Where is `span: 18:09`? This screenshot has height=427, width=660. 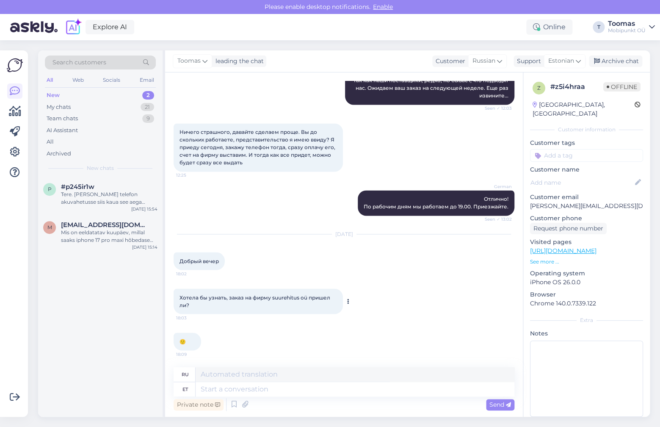
span: 18:09 is located at coordinates (192, 354).